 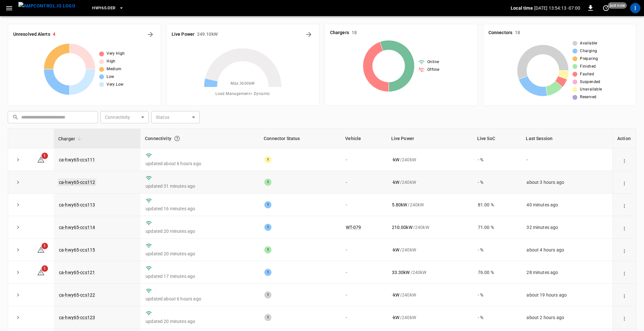 I want to click on p: 210.00 kW, so click(x=402, y=227).